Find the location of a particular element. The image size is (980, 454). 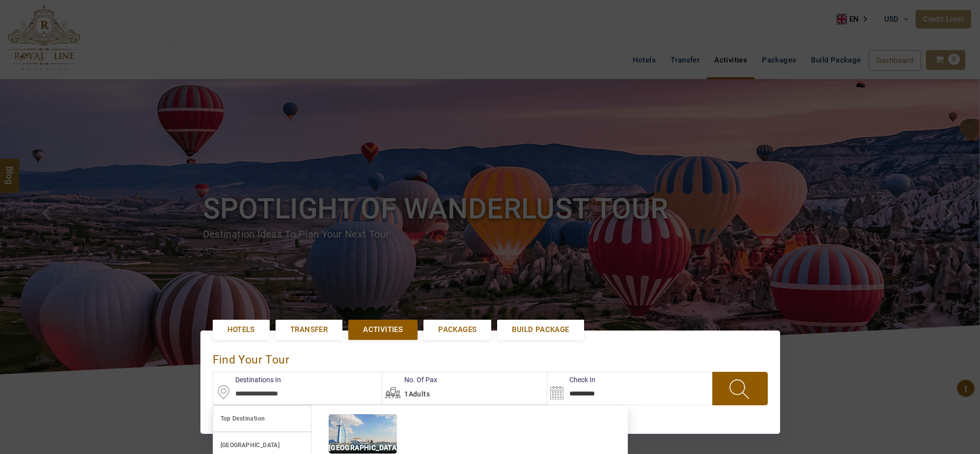

label: Destinations In is located at coordinates (247, 380).